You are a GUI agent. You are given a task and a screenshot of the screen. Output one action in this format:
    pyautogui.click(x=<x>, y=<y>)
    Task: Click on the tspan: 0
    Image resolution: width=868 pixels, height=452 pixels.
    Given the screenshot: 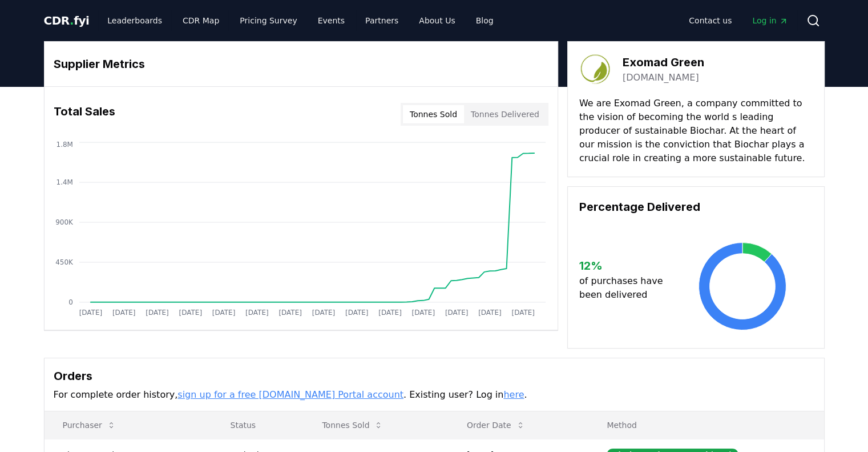 What is the action you would take?
    pyautogui.click(x=71, y=302)
    